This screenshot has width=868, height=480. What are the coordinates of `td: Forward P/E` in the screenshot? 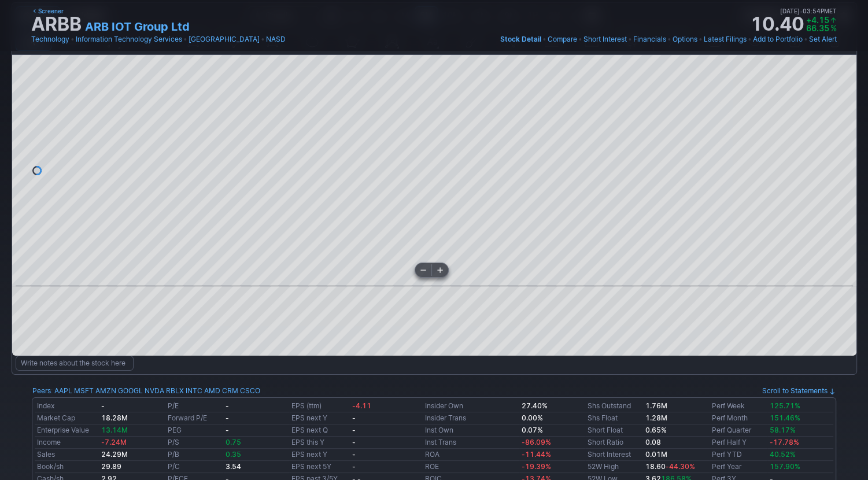 It's located at (194, 418).